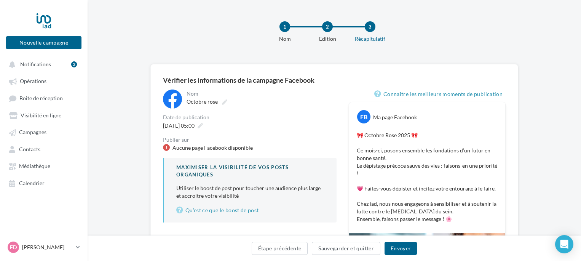  Describe the element at coordinates (439, 94) in the screenshot. I see `a: Connaître les meilleurs moments de publication` at that location.